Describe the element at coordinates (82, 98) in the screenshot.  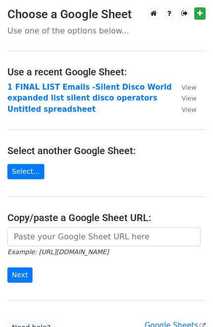
I see `strong: expanded list silent disco operators` at that location.